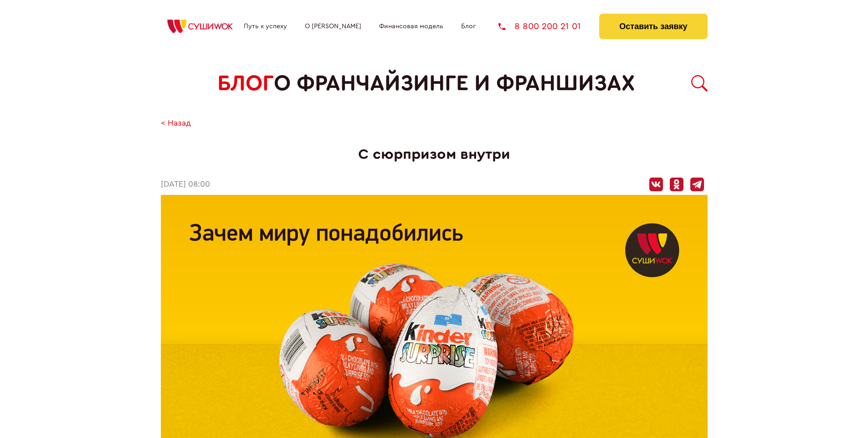 The image size is (868, 438). Describe the element at coordinates (434, 155) in the screenshot. I see `h1: С сюрпризом внутри` at that location.